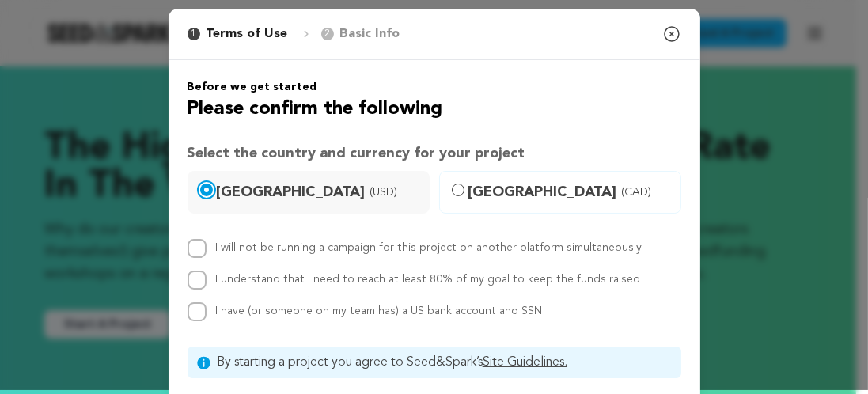 This screenshot has width=868, height=394. I want to click on span: I have (or someone on my team has) a US bank account and SSN, so click(379, 312).